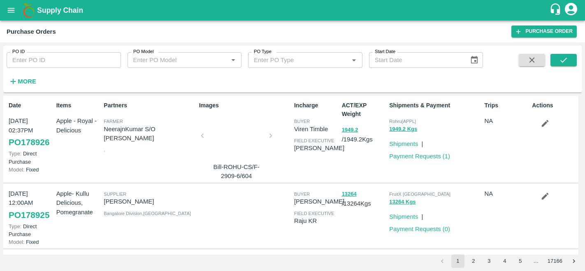 Image resolution: width=585 pixels, height=271 pixels. I want to click on input: Enter PO Type, so click(298, 60).